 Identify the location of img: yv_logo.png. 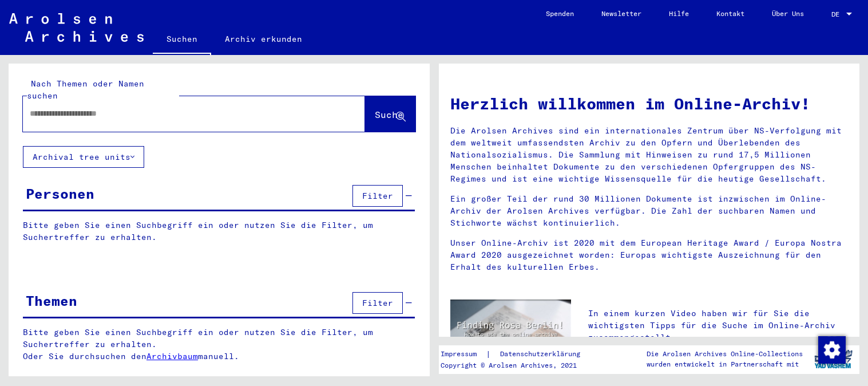
(833, 359).